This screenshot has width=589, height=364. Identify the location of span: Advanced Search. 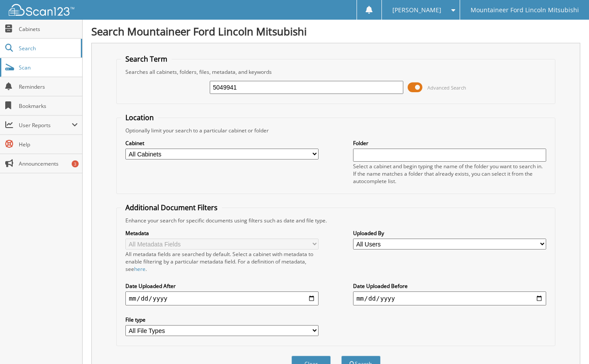
(446, 87).